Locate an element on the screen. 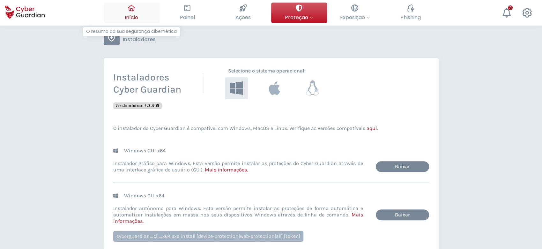  button: Ações is located at coordinates (243, 13).